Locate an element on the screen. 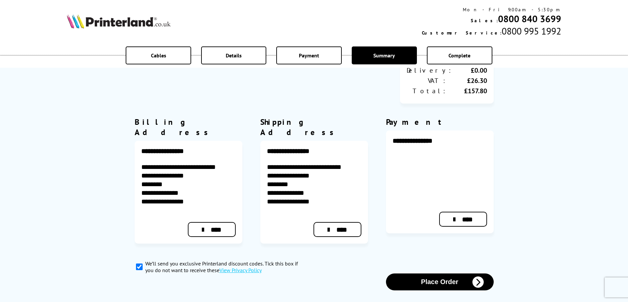 The height and width of the screenshot is (302, 628). span: 0800 995 1992 is located at coordinates (531, 31).